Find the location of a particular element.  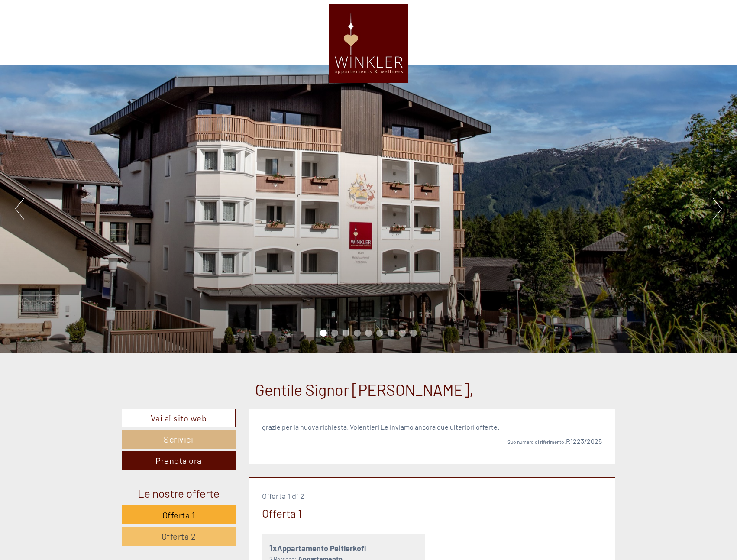

a: Prenota ora is located at coordinates (178, 461).